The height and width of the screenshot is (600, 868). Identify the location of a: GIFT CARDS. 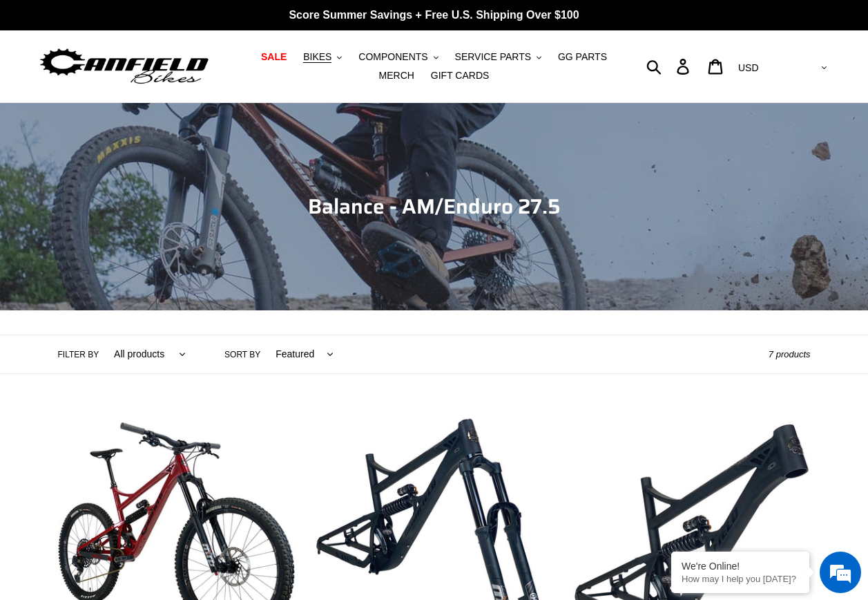
(460, 76).